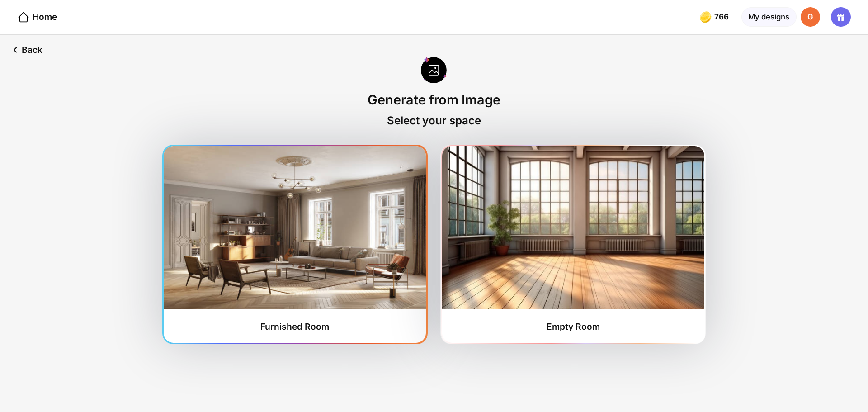 This screenshot has height=412, width=868. I want to click on div: G, so click(809, 17).